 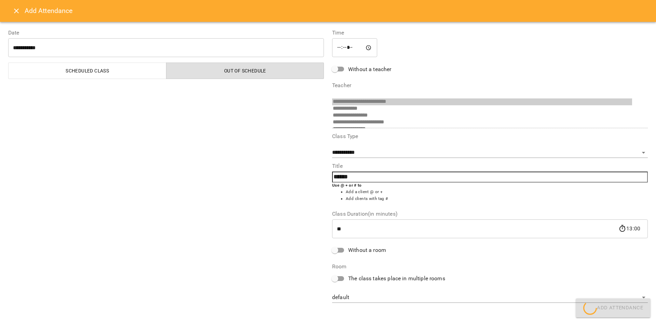 What do you see at coordinates (490, 33) in the screenshot?
I see `label: Time` at bounding box center [490, 33].